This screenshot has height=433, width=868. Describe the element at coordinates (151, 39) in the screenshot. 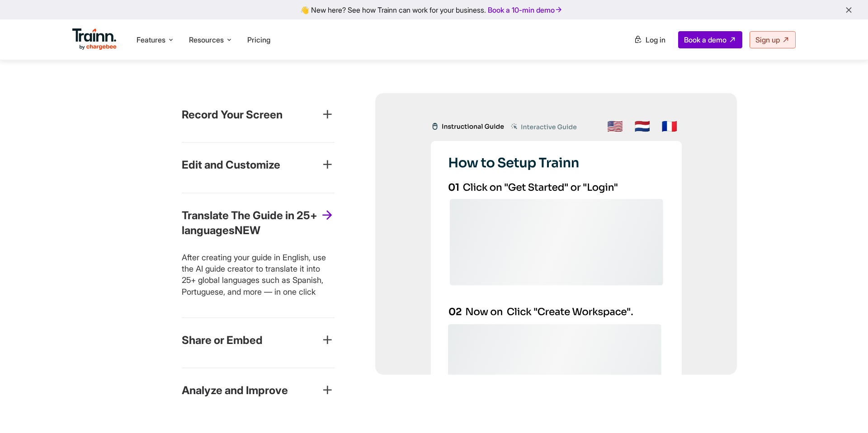

I see `span: Features` at that location.